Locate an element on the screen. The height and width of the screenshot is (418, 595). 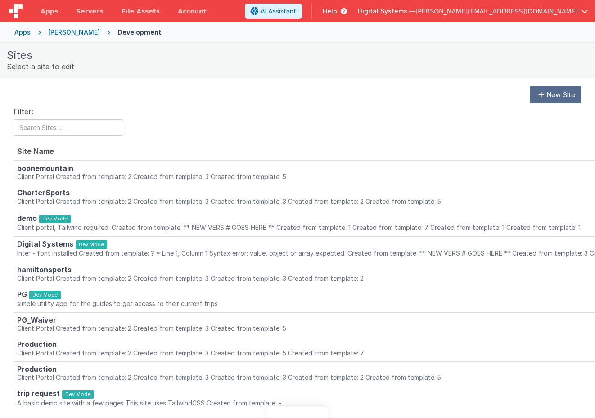
span: Help is located at coordinates (330, 11).